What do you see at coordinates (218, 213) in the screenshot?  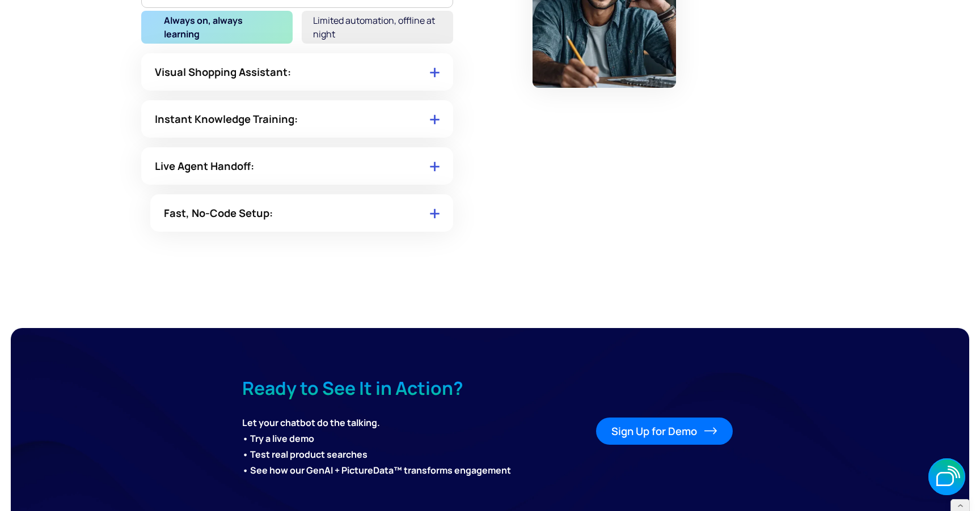 I see `strong: Fast, No-Code Setup:` at bounding box center [218, 213].